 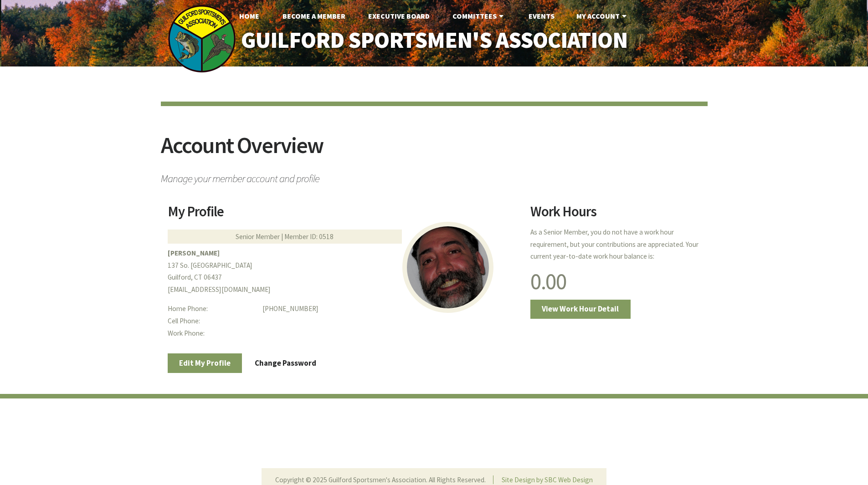 What do you see at coordinates (434, 176) in the screenshot?
I see `span: Manage your member account and profile` at bounding box center [434, 176].